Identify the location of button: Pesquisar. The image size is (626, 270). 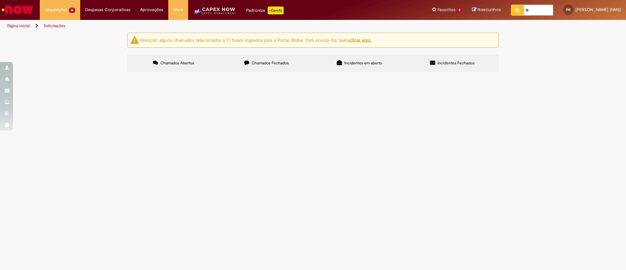
(517, 10).